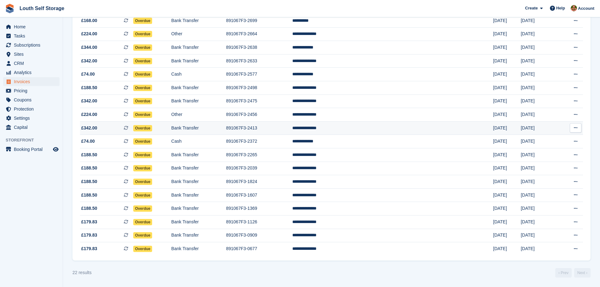 This screenshot has height=287, width=600. I want to click on span: Storefront, so click(34, 140).